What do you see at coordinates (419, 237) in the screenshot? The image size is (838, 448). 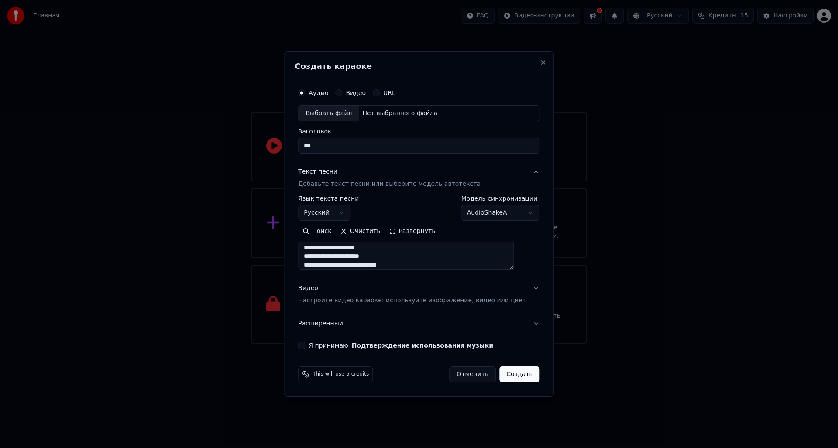 I see `div: Текст песниДобавьте текст песни или выберите модель автотекста` at bounding box center [419, 237].